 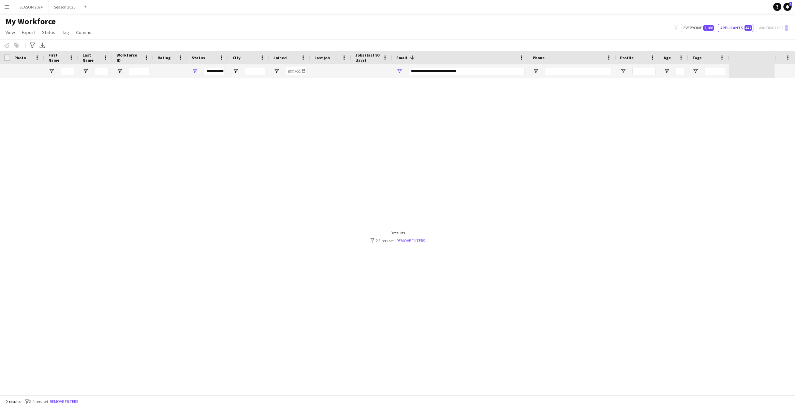 What do you see at coordinates (402, 58) in the screenshot?
I see `span: Email` at bounding box center [402, 58].